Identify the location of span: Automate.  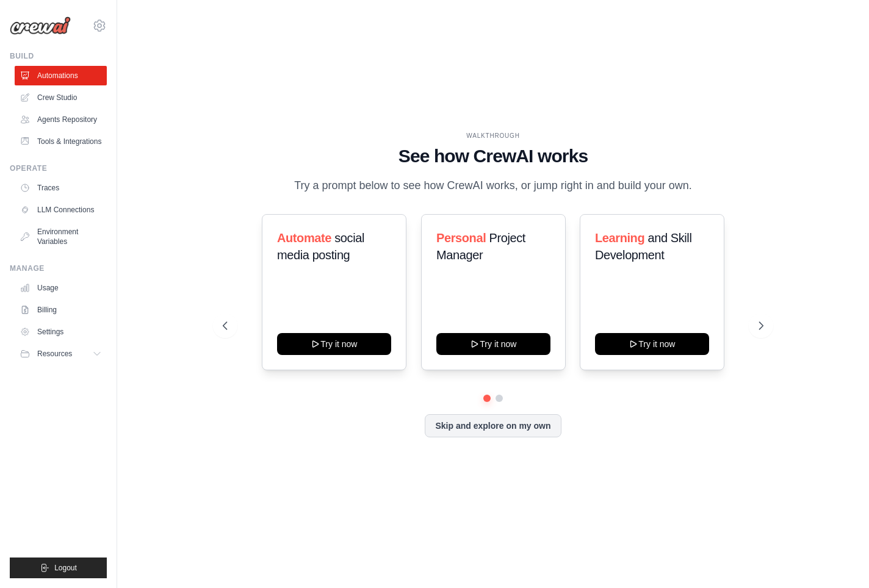
(304, 238).